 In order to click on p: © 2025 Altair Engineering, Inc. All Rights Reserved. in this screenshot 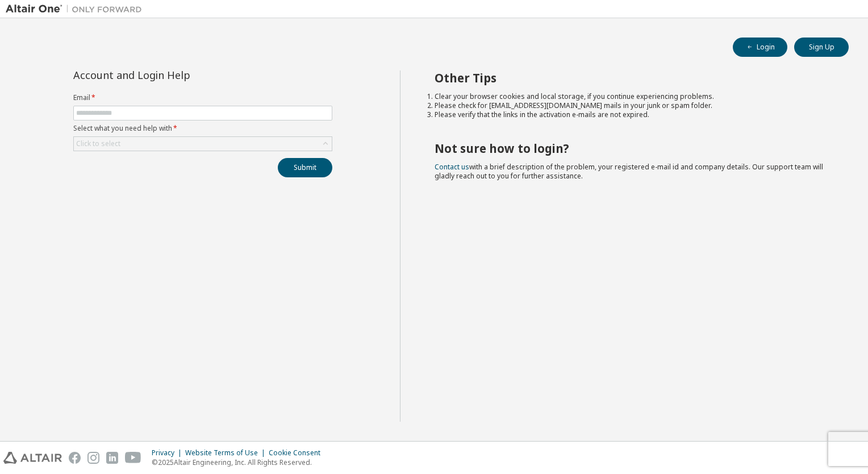, I will do `click(239, 462)`.